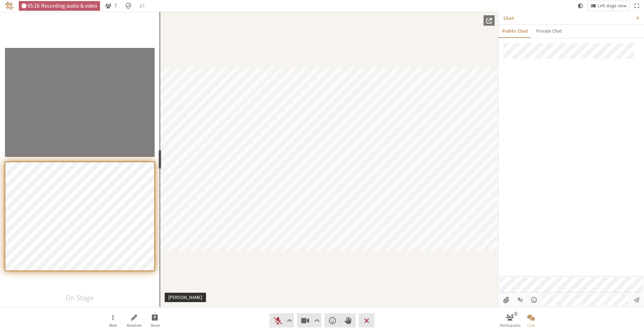  I want to click on button: Private Chat, so click(548, 31).